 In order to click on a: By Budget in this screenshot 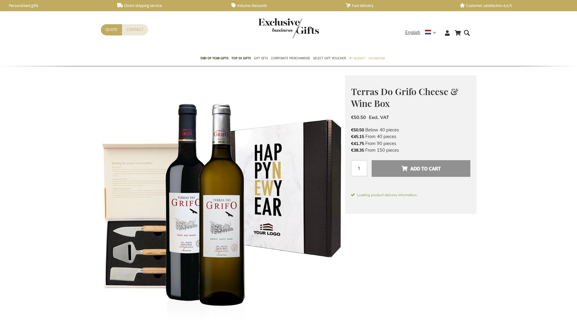, I will do `click(357, 59)`.